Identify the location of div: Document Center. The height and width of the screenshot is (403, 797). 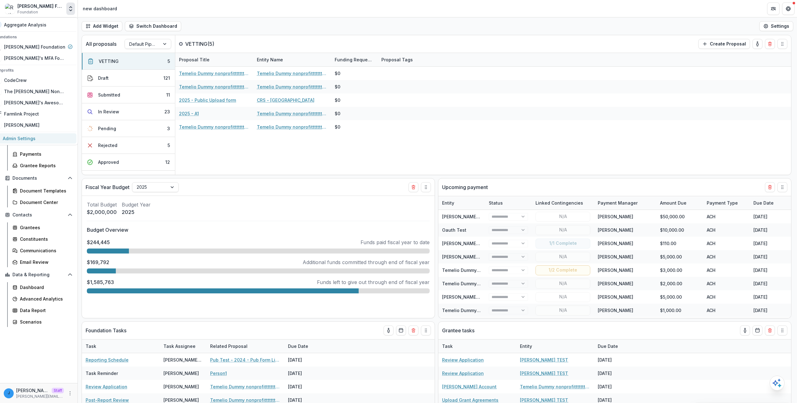
(45, 202).